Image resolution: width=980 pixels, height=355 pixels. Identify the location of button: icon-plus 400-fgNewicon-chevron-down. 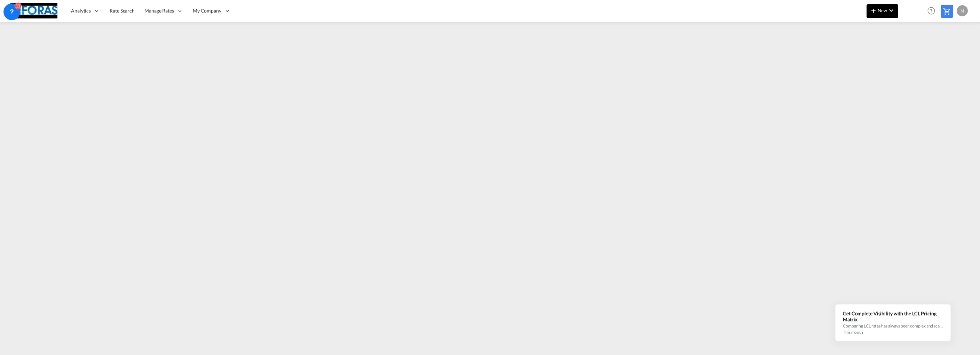
(882, 11).